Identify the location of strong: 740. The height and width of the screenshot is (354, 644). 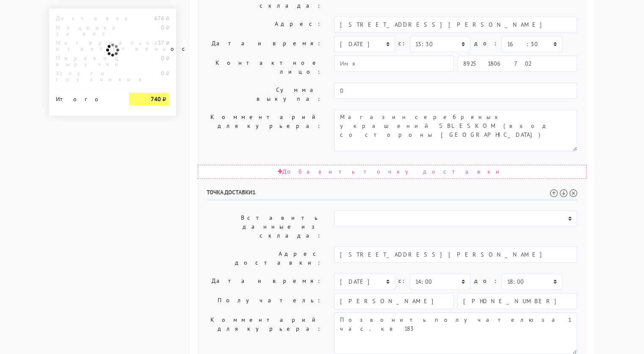
(155, 99).